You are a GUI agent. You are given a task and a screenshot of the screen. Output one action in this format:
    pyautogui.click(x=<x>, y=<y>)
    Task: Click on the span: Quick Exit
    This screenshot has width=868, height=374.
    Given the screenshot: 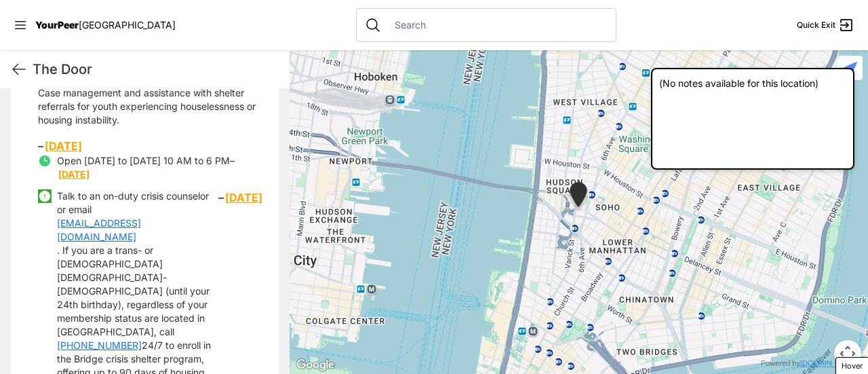 What is the action you would take?
    pyautogui.click(x=815, y=25)
    